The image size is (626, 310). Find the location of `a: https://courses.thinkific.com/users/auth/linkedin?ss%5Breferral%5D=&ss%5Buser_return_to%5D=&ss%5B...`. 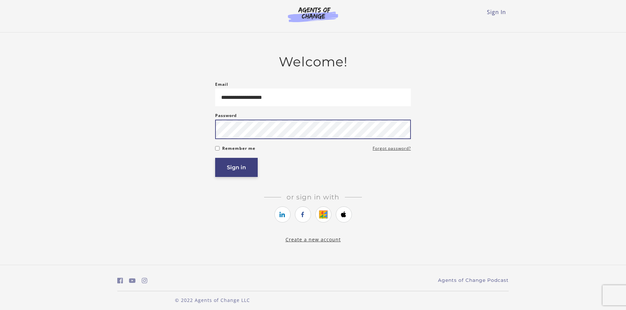

a: https://courses.thinkific.com/users/auth/linkedin?ss%5Breferral%5D=&ss%5Buser_return_to%5D=&ss%5B... is located at coordinates (283, 214).